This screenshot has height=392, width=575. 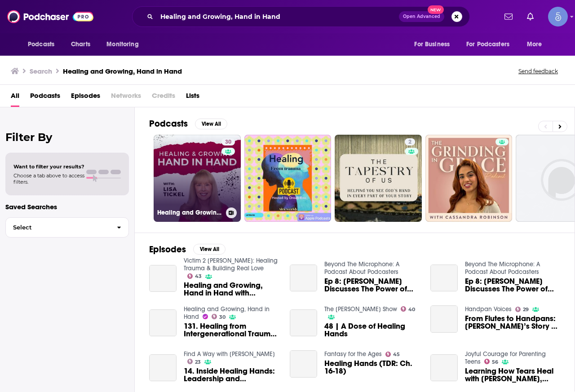 I want to click on a: Joyful Courage for Parenting Teens, so click(x=506, y=358).